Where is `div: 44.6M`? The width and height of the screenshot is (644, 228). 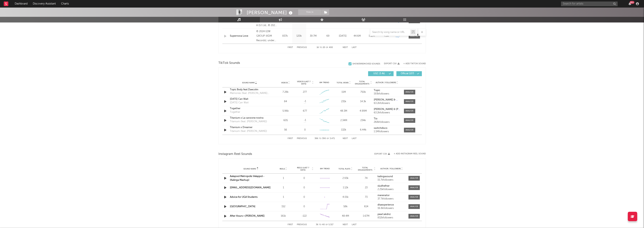 div: 44.6M is located at coordinates (357, 36).